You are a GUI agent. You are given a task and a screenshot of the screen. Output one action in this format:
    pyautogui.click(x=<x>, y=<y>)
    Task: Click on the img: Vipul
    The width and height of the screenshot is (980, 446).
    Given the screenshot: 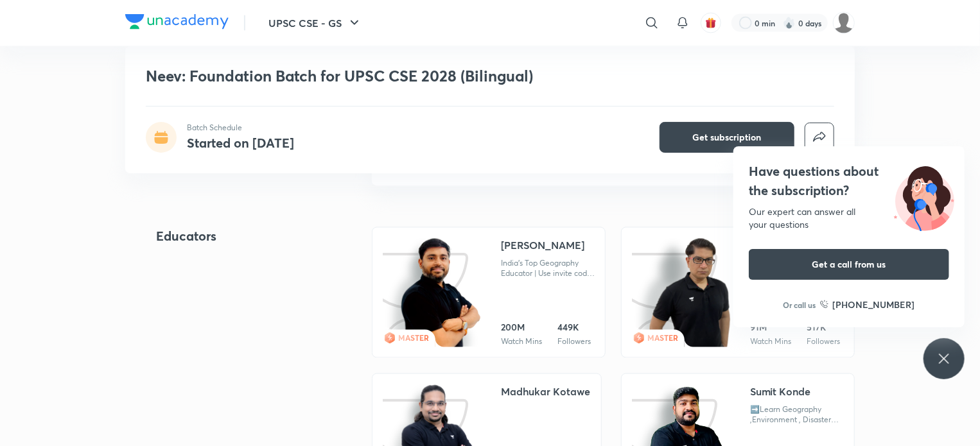 What is the action you would take?
    pyautogui.click(x=844, y=23)
    